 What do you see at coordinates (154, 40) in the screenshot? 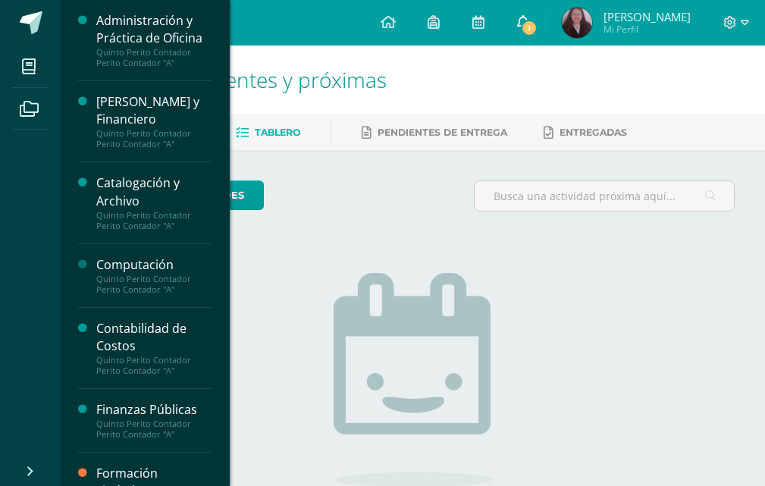
I see `a: Administración y Práctica de OficinaQuinto Perito Contador Perito Contador "A"` at bounding box center [154, 40].